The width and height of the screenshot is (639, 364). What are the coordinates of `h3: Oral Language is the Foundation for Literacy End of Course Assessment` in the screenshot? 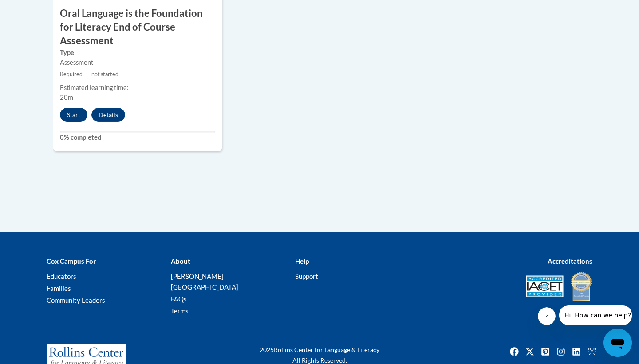 It's located at (138, 27).